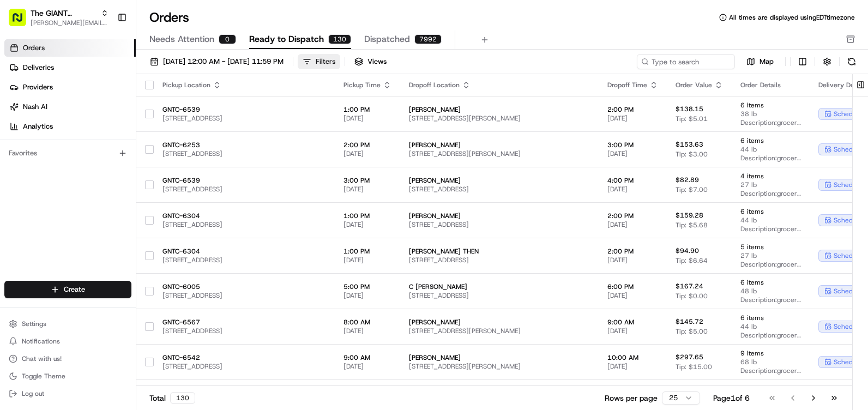 This screenshot has width=868, height=410. Describe the element at coordinates (104, 245) in the screenshot. I see `a: Powered byPylon` at that location.